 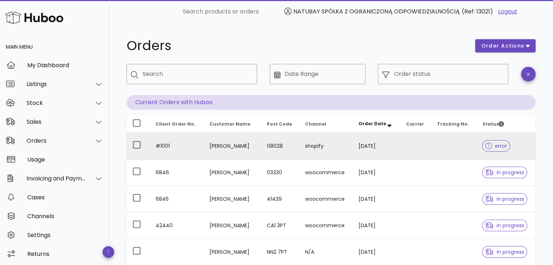 I want to click on div: Cases, so click(x=65, y=197).